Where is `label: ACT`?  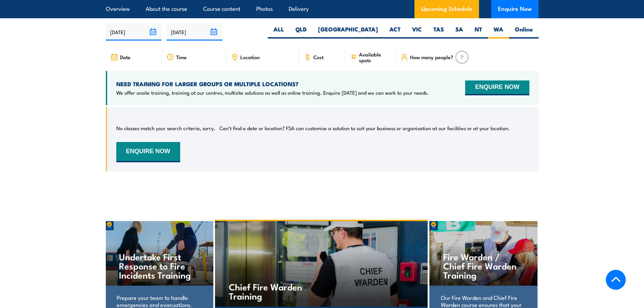 label: ACT is located at coordinates (395, 32).